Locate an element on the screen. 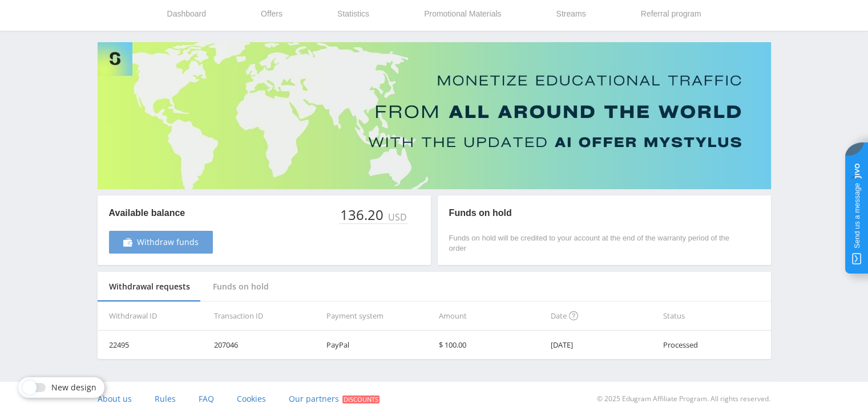 This screenshot has height=416, width=868. a: Cookies is located at coordinates (251, 399).